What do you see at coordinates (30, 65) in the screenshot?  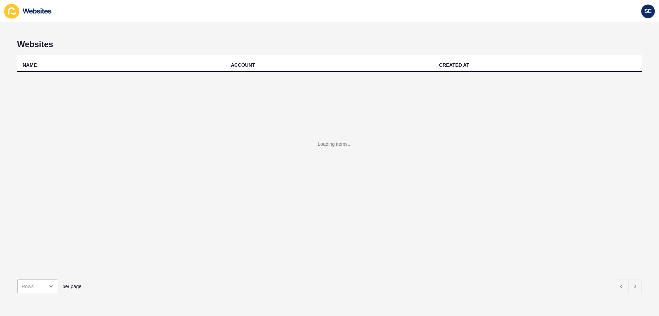 I see `div: NAME` at bounding box center [30, 65].